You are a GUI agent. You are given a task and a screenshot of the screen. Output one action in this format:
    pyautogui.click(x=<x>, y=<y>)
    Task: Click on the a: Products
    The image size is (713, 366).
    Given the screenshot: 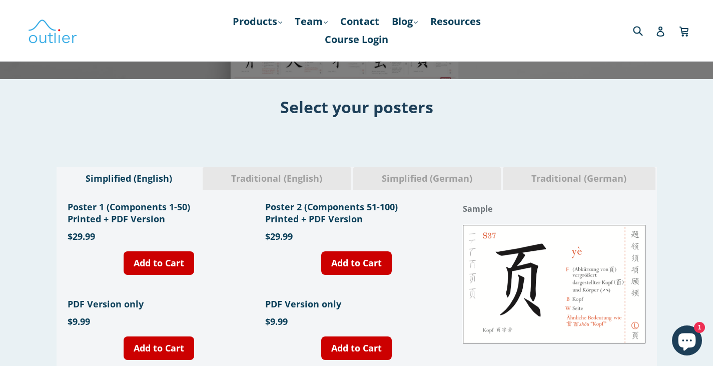 What is the action you would take?
    pyautogui.click(x=257, y=22)
    